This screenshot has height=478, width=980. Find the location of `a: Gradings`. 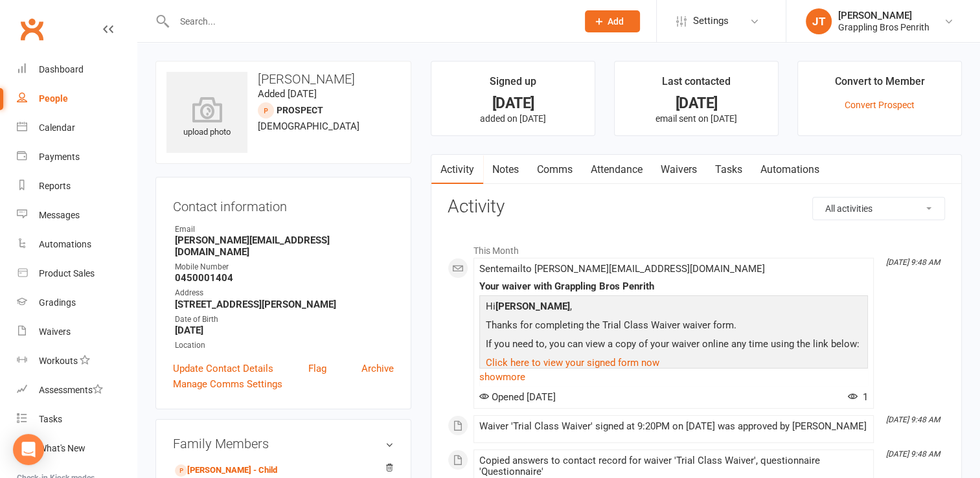

a: Gradings is located at coordinates (77, 302).